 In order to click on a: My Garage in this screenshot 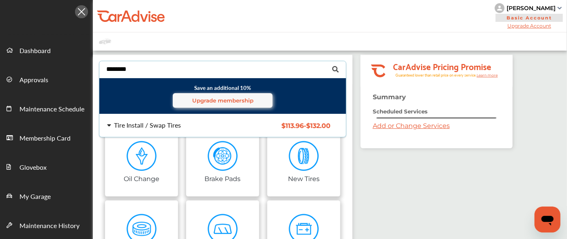, I will do `click(46, 196)`.